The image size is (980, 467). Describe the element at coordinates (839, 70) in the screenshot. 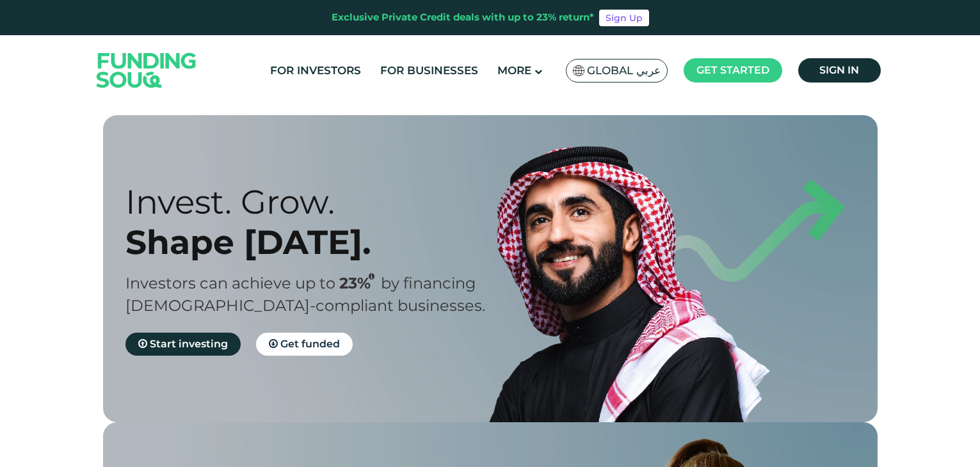

I see `span: Sign in` at that location.